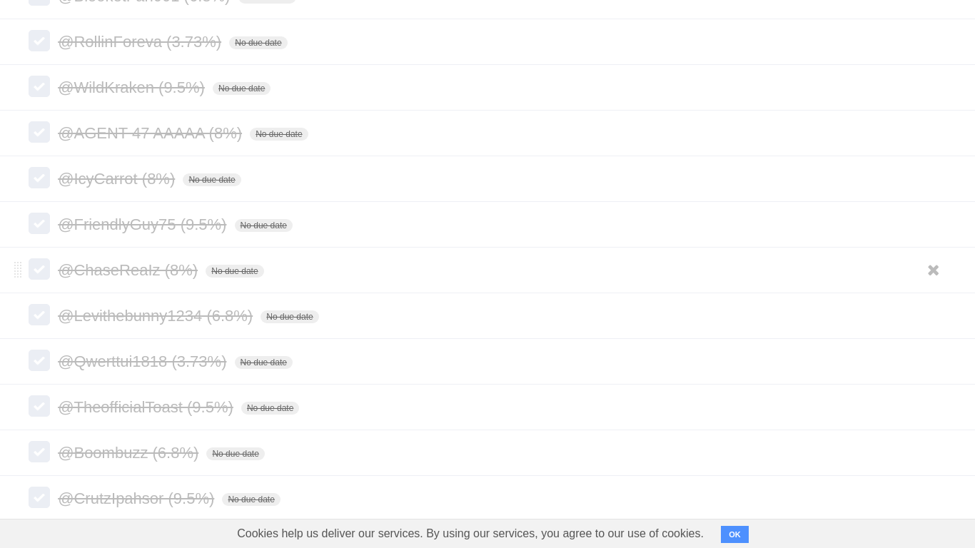  What do you see at coordinates (138, 498) in the screenshot?
I see `span: @CrutzIpahsor (9.5%)` at bounding box center [138, 498].